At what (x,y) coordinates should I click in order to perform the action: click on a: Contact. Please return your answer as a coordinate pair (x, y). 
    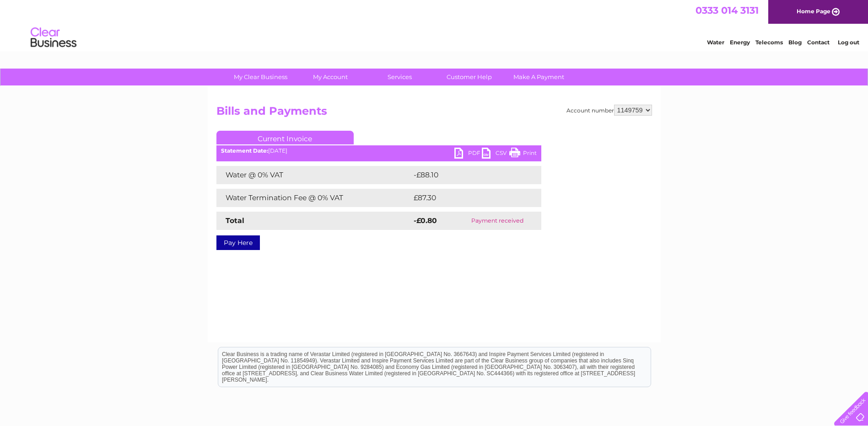
    Looking at the image, I should click on (818, 42).